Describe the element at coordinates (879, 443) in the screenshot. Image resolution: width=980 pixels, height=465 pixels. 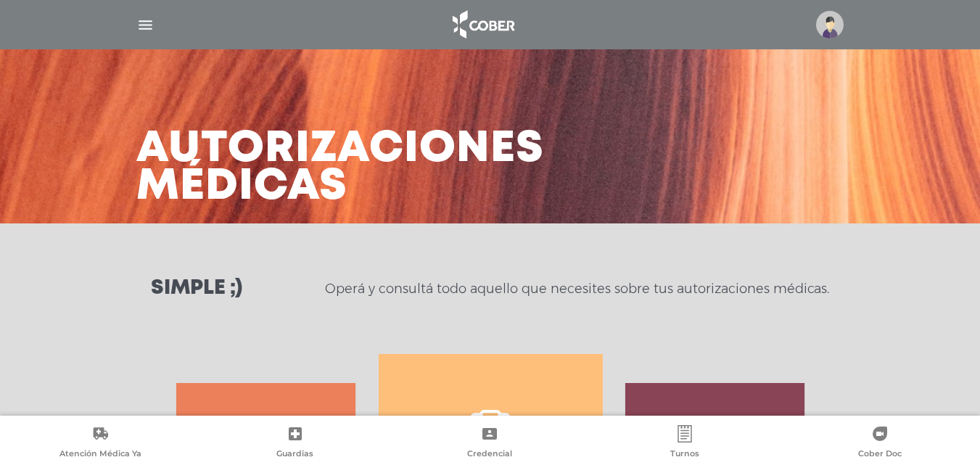
I see `a: Cober Doc` at that location.